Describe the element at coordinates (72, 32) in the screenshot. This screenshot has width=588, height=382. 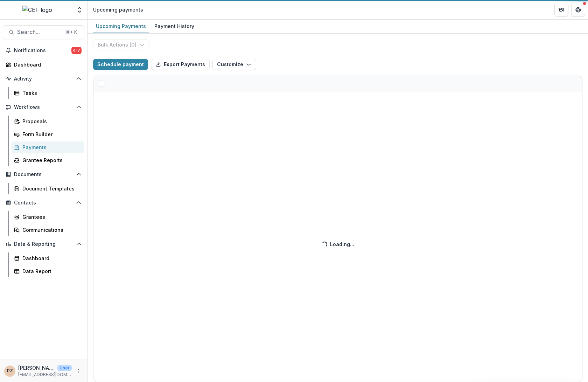
I see `div: ⌘ + K` at that location.